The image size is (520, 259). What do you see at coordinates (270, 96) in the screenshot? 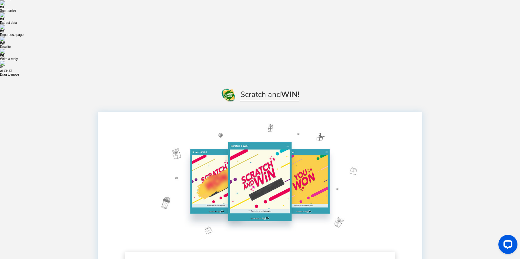
I see `span: Scratch and` at bounding box center [270, 96].